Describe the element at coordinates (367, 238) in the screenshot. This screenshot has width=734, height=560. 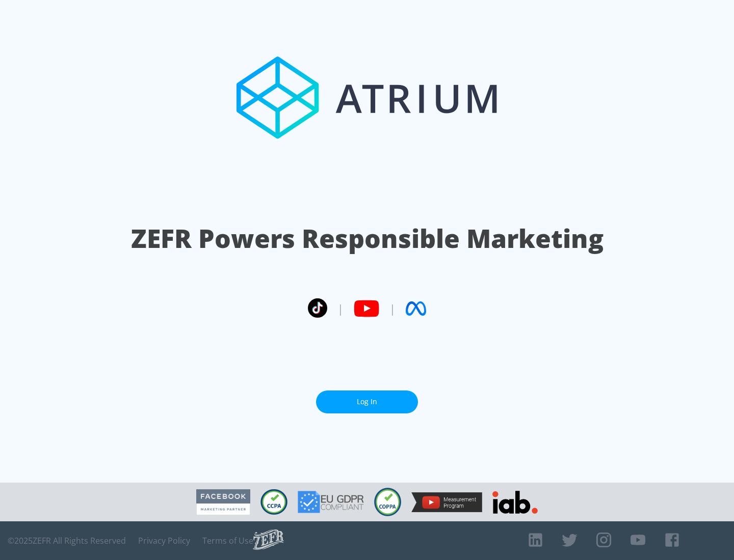
I see `h1: ZEFR Powers Responsible Marketing` at that location.